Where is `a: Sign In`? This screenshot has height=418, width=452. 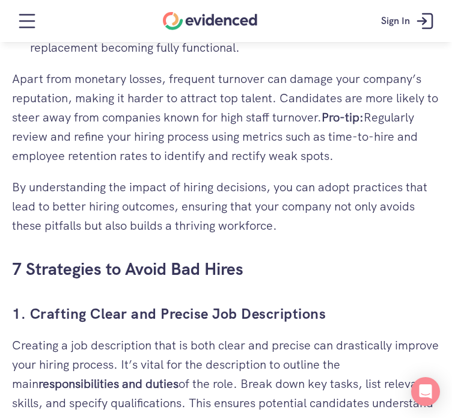
a: Sign In is located at coordinates (409, 21).